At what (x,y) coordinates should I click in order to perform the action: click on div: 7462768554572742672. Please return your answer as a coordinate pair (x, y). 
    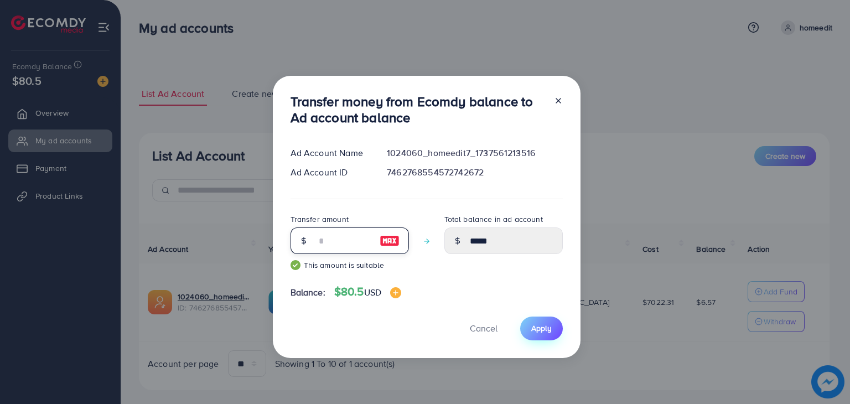
    Looking at the image, I should click on (474, 172).